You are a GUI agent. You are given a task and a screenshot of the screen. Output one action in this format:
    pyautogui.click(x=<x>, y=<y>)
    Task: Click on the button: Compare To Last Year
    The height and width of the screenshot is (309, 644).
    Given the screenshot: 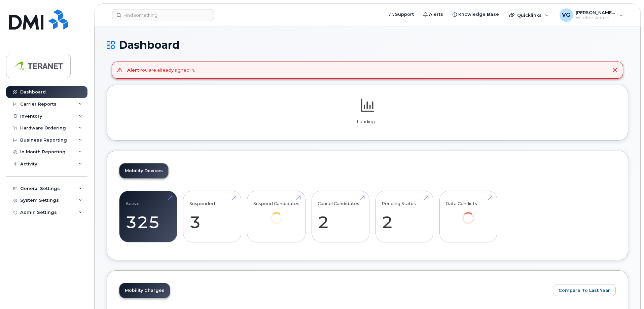 What is the action you would take?
    pyautogui.click(x=585, y=291)
    